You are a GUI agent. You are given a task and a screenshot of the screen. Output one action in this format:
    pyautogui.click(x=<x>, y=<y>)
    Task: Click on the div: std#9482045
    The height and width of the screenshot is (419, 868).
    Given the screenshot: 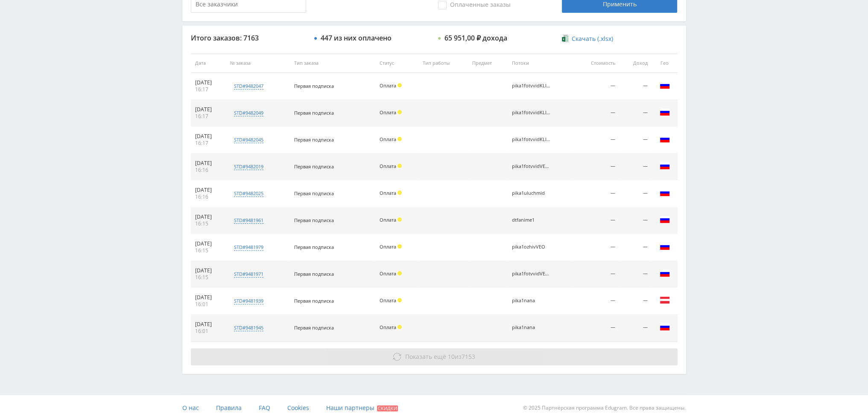 What is the action you would take?
    pyautogui.click(x=248, y=140)
    